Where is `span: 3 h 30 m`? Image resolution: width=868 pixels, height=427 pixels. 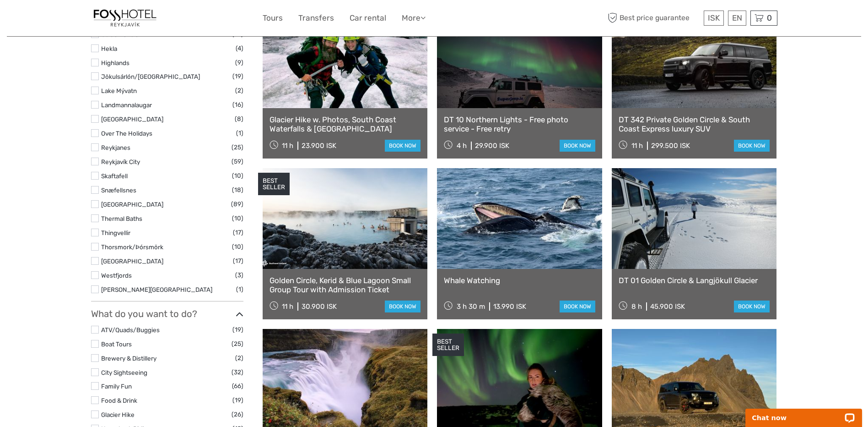
span: 3 h 30 m is located at coordinates (471, 306).